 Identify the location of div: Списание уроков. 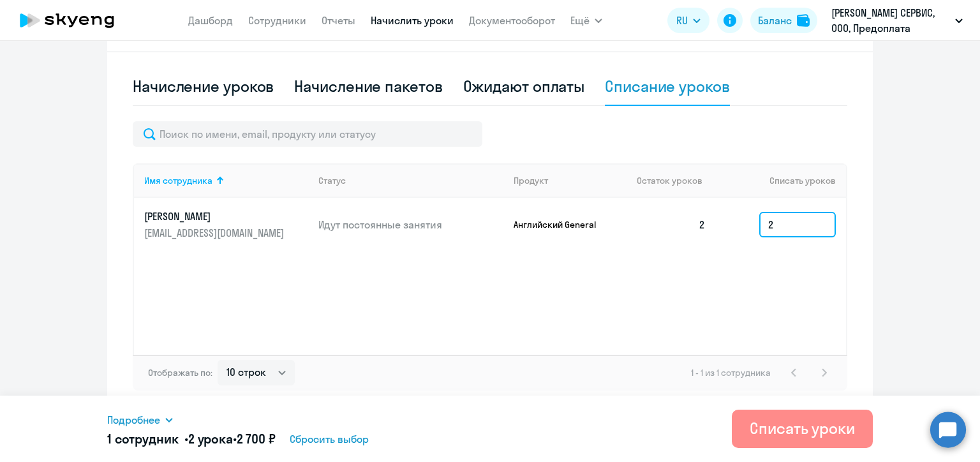
(668, 87).